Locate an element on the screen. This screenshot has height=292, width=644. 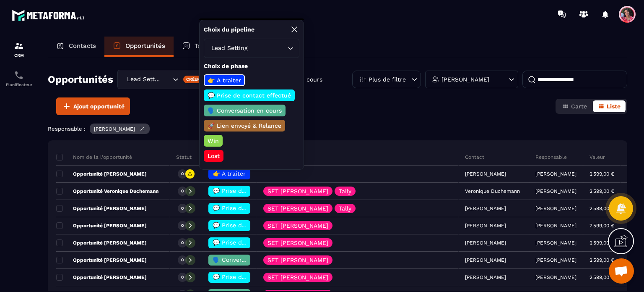
p: CRM is located at coordinates (19, 55).